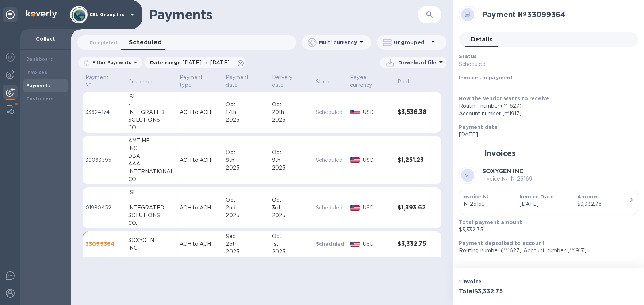 This screenshot has height=305, width=644. I want to click on div: INTEGRATED, so click(151, 112).